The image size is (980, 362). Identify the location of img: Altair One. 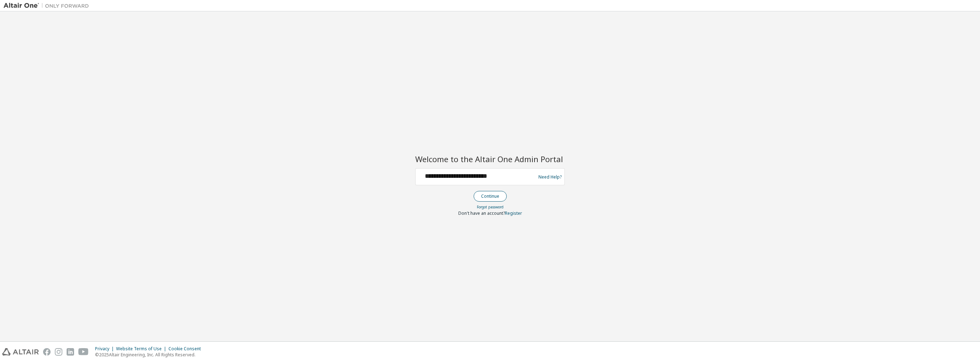
(48, 5).